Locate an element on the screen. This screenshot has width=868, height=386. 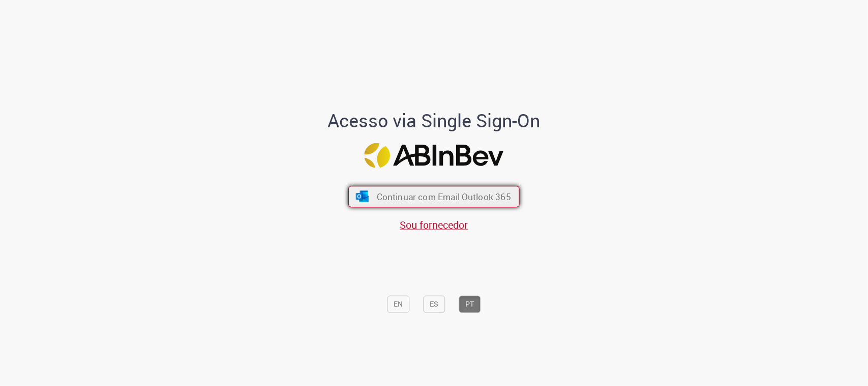
span: Continuar com Email Outlook 365 is located at coordinates (444, 196).